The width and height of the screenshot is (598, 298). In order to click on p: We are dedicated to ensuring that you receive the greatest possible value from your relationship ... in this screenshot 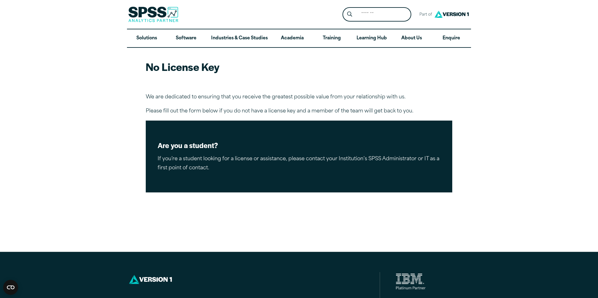, I will do `click(299, 97)`.